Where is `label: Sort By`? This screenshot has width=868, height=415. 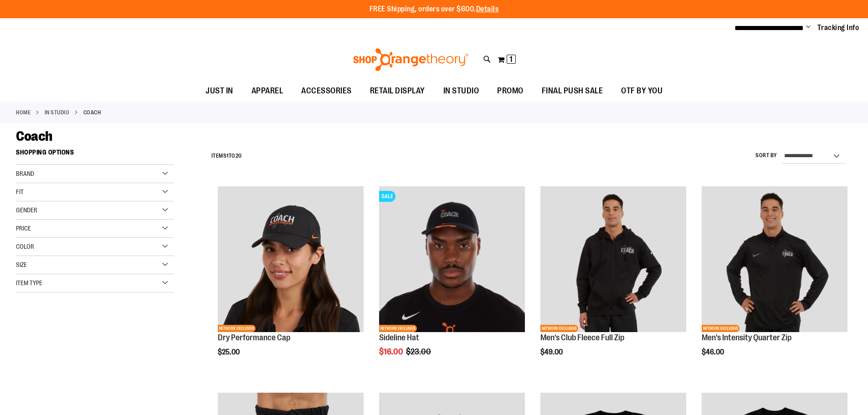 label: Sort By is located at coordinates (767, 155).